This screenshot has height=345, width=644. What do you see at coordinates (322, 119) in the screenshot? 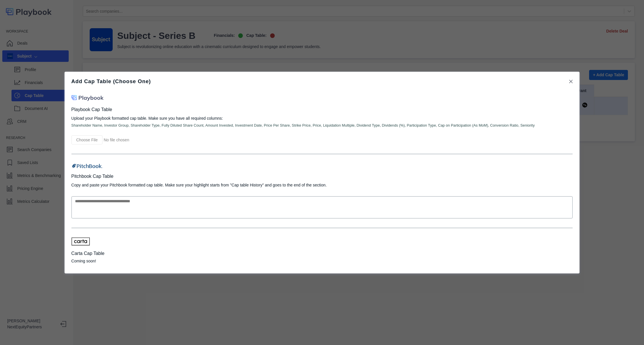
I see `p: Upload your Playbook formatted cap table. Make sure you have all required columns:` at bounding box center [322, 119].